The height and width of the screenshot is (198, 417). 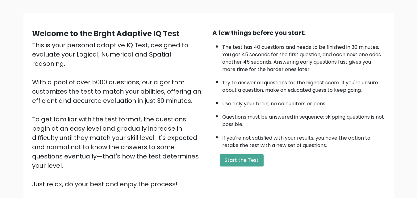 I want to click on button: Start the Test, so click(x=242, y=160).